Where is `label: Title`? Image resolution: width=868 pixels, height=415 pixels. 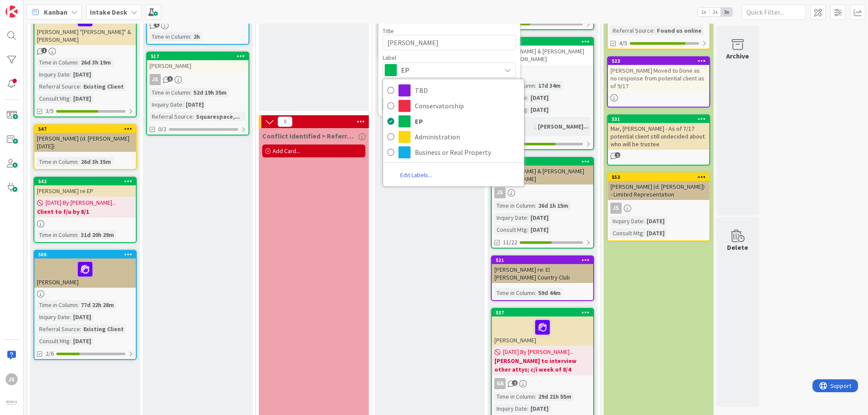 label: Title is located at coordinates (388, 31).